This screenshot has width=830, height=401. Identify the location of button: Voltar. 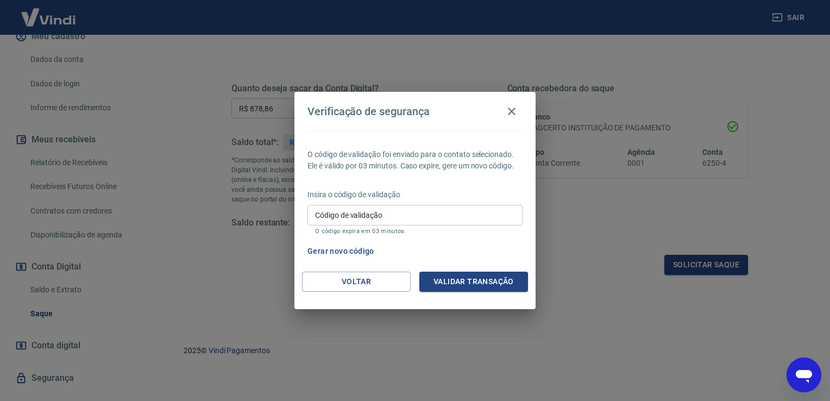
(356, 281).